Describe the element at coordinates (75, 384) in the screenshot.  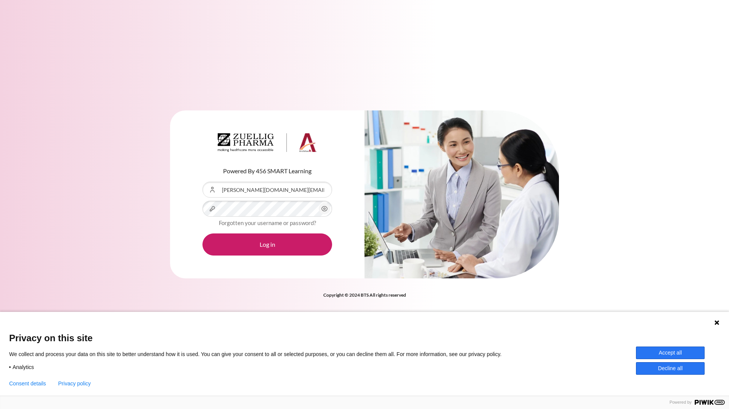
I see `a: Privacy policy` at that location.